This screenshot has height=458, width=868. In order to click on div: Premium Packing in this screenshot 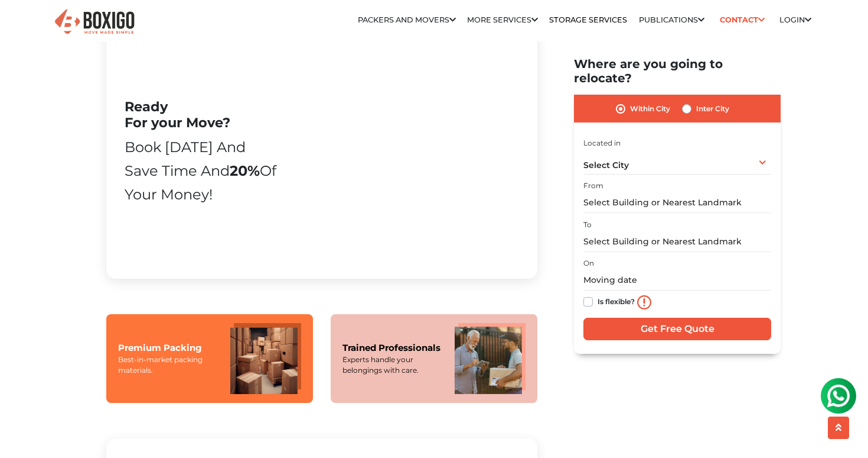, I will do `click(168, 347)`.